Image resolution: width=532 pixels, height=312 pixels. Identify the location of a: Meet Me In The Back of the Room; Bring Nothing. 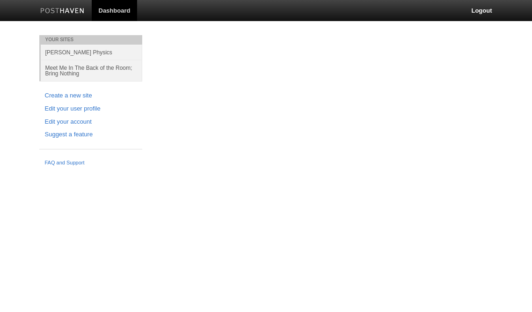
(91, 70).